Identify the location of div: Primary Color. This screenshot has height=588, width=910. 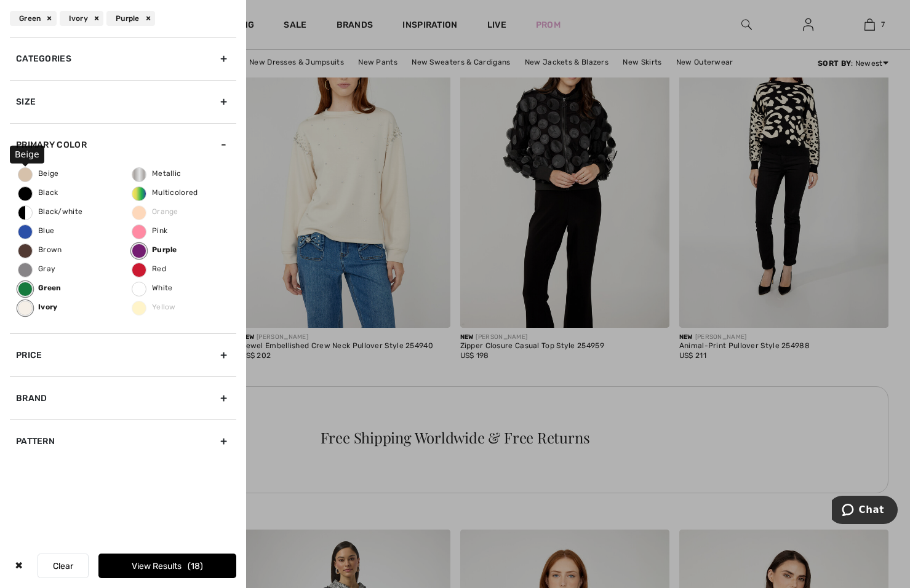
(123, 145).